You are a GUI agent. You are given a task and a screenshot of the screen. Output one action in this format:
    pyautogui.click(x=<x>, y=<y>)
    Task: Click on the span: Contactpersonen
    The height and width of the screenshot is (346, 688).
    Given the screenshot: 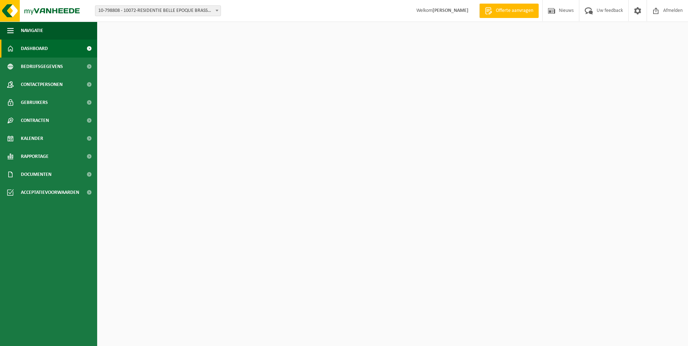 What is the action you would take?
    pyautogui.click(x=42, y=85)
    